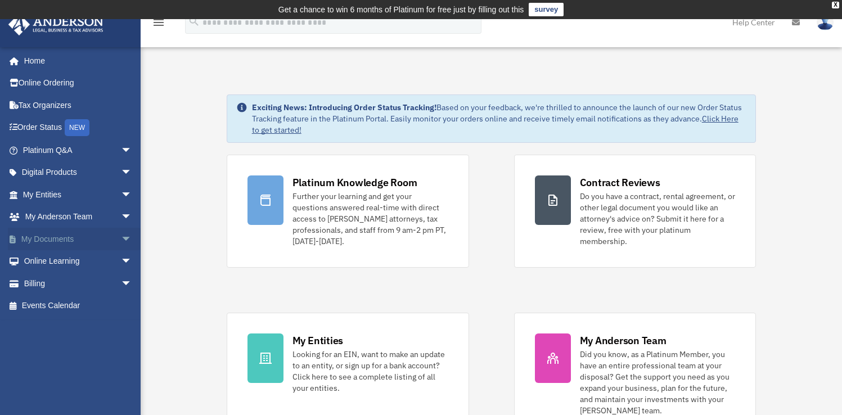 This screenshot has height=415, width=842. I want to click on a: Click Here to get started!, so click(495, 124).